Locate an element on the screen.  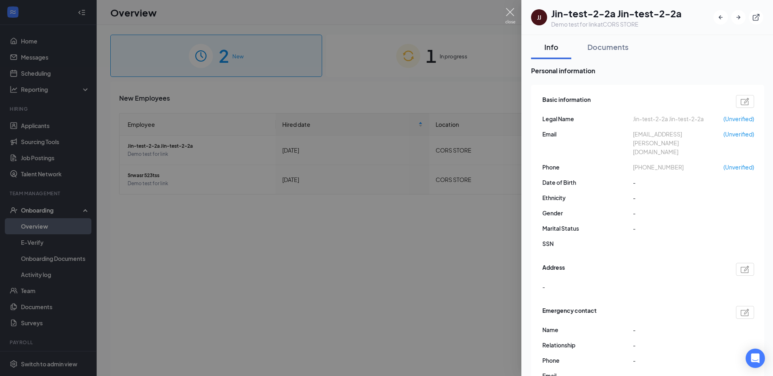
span: Address is located at coordinates (554, 269).